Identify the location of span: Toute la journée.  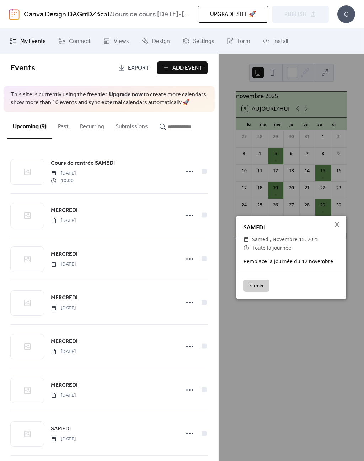
(271, 248).